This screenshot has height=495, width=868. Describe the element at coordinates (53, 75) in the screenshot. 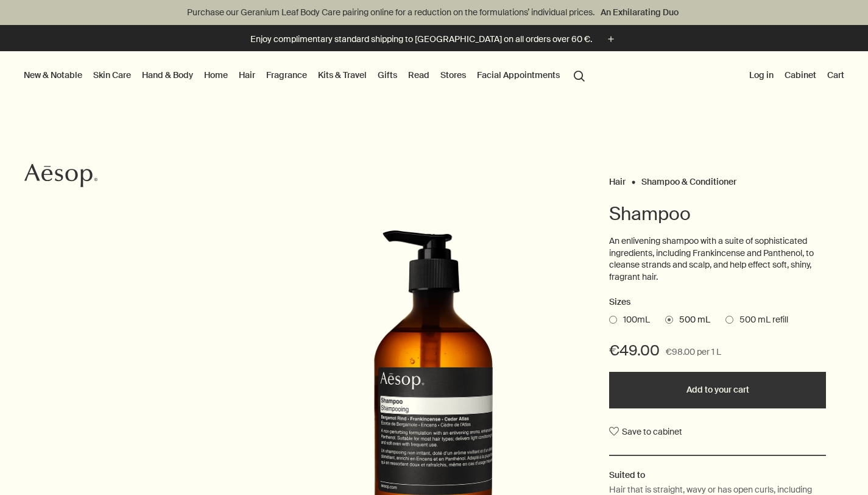

I see `button: New & Notable` at that location.